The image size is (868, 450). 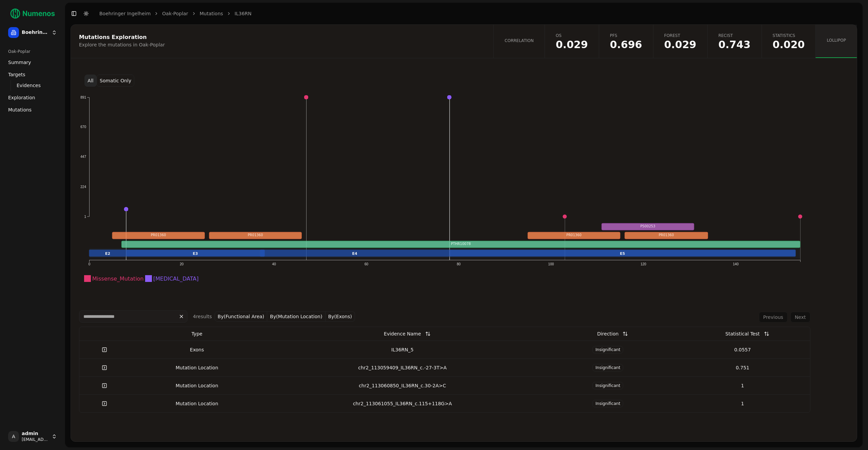 I want to click on button: By(Exons), so click(x=340, y=317).